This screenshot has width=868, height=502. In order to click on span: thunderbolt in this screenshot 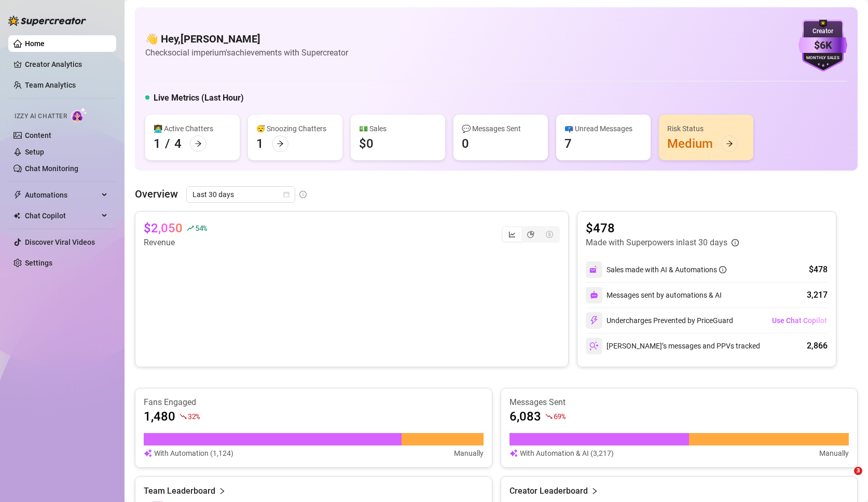, I will do `click(17, 195)`.